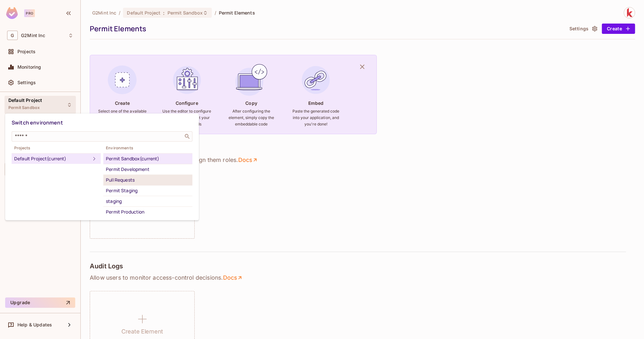 The width and height of the screenshot is (644, 339). Describe the element at coordinates (147, 148) in the screenshot. I see `span: Environments` at that location.